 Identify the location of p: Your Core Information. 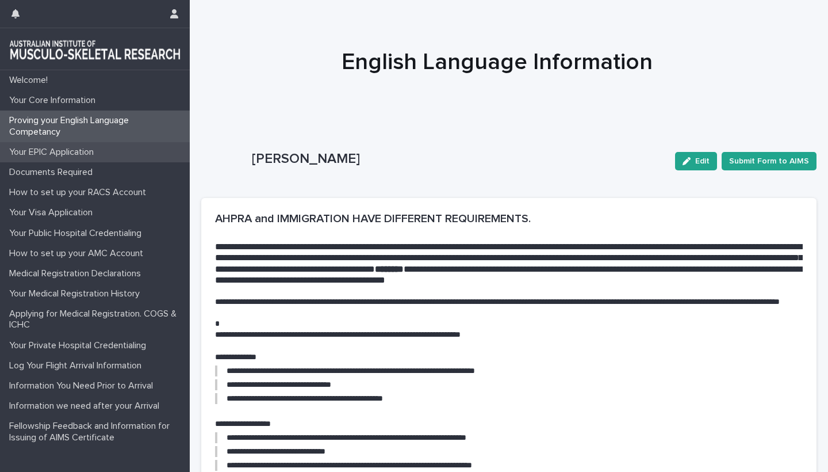
(55, 100).